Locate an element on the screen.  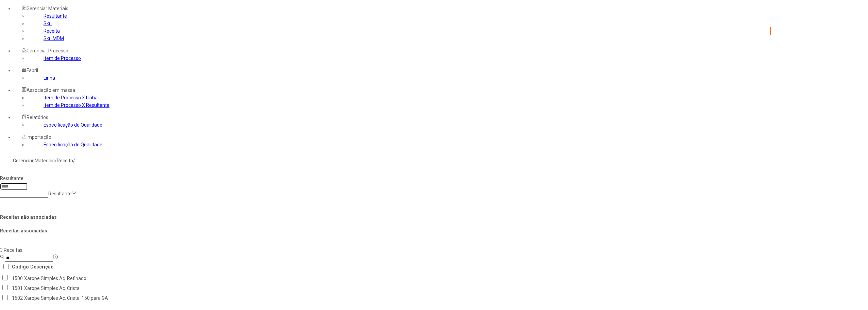
a: Sku MDM is located at coordinates (54, 39).